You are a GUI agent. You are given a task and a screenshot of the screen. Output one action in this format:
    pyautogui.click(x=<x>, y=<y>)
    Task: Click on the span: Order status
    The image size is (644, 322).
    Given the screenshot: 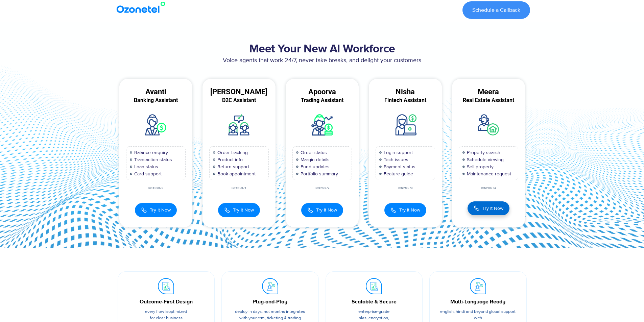 What is the action you would take?
    pyautogui.click(x=313, y=152)
    